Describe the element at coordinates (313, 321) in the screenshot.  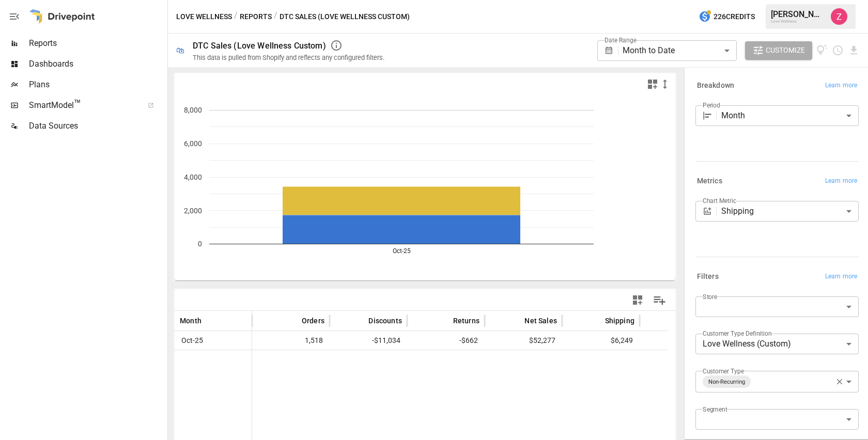
I see `span: Orders` at that location.